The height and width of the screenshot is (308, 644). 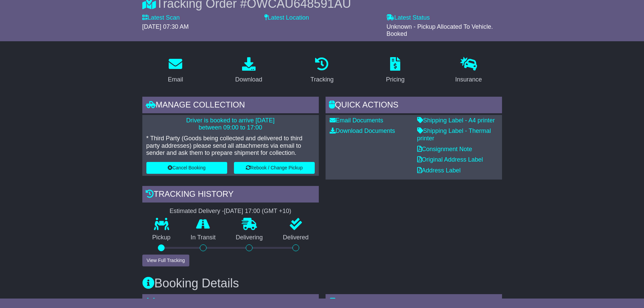 What do you see at coordinates (231, 211) in the screenshot?
I see `div: Estimated Delivery -` at bounding box center [231, 211].